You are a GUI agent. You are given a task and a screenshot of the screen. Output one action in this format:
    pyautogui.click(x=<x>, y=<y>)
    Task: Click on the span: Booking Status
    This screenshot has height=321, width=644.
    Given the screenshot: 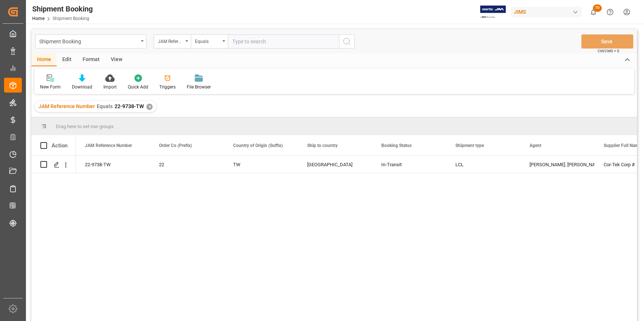 What is the action you would take?
    pyautogui.click(x=396, y=145)
    